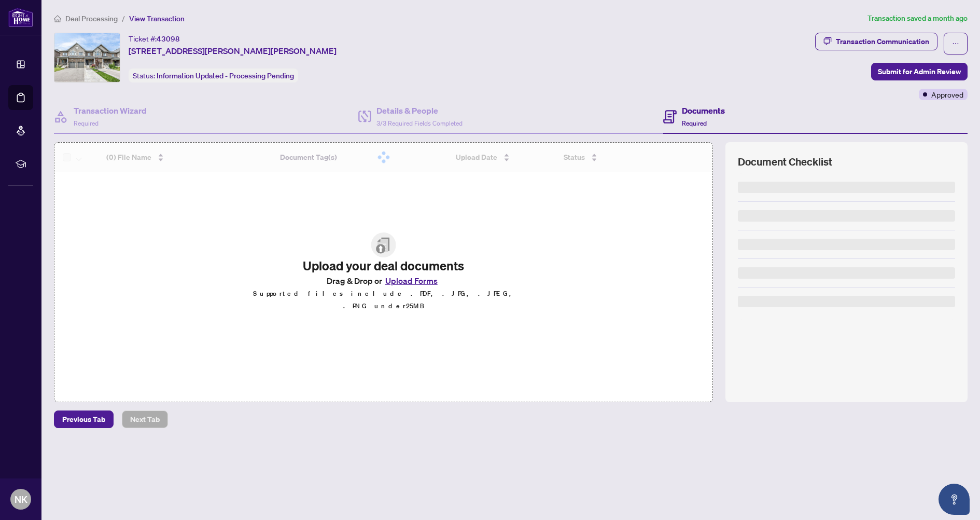  What do you see at coordinates (110, 110) in the screenshot?
I see `h4: Transaction Wizard` at bounding box center [110, 110].